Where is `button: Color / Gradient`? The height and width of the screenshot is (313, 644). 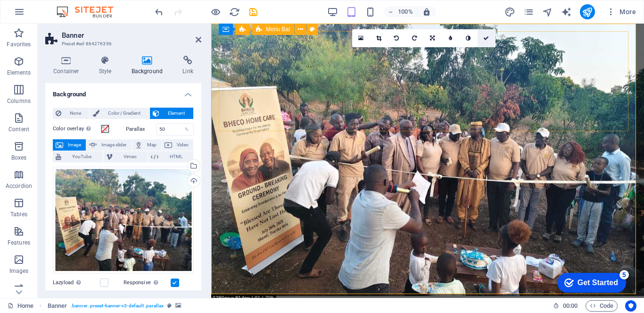 button: Color / Gradient is located at coordinates (120, 113).